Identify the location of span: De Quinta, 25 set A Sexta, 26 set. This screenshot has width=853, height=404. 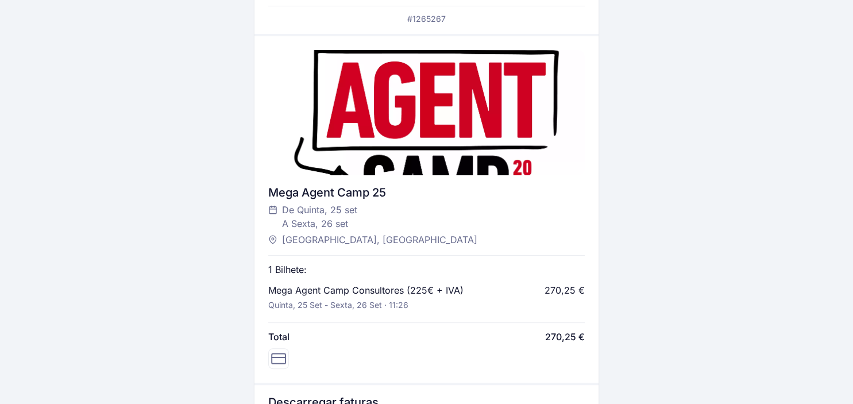
(319, 217).